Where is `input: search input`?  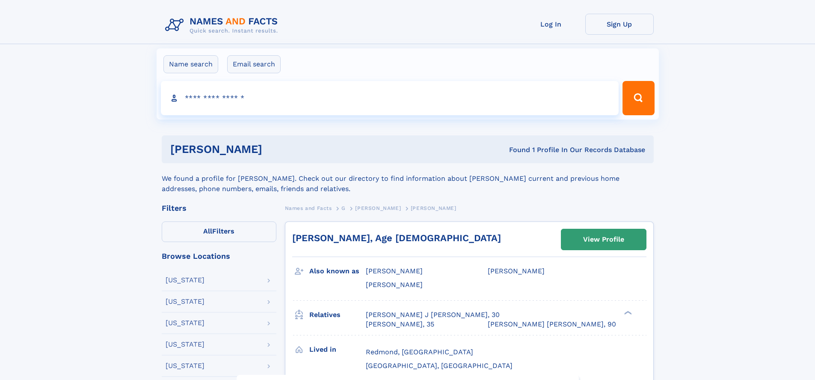 input: search input is located at coordinates (390, 98).